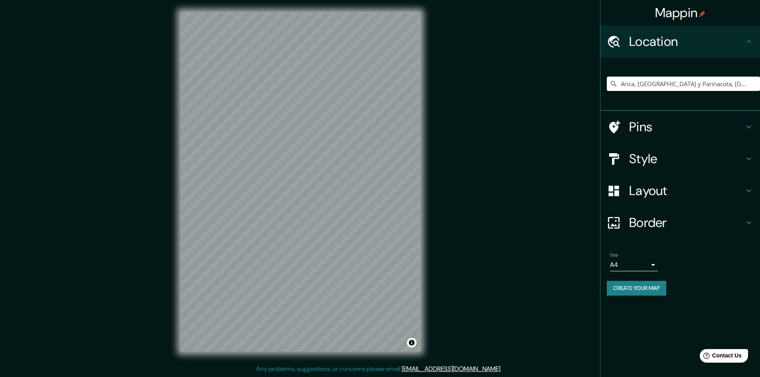 The image size is (760, 377). Describe the element at coordinates (680, 191) in the screenshot. I see `div: Layout` at that location.